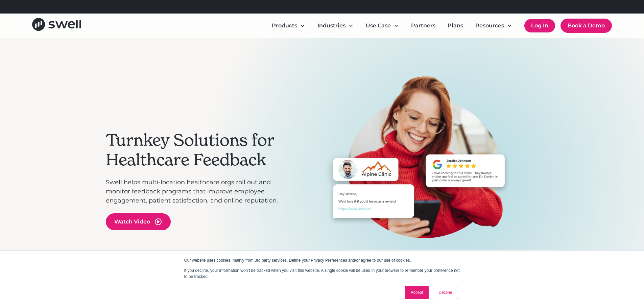 Image resolution: width=644 pixels, height=308 pixels. Describe the element at coordinates (56, 25) in the screenshot. I see `a: home` at that location.